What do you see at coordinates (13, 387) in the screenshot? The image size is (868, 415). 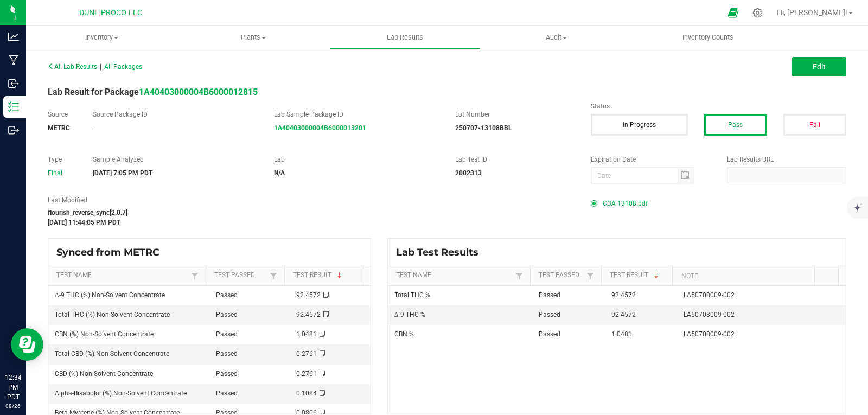 I see `p: 12:34 PM PDT` at bounding box center [13, 387].